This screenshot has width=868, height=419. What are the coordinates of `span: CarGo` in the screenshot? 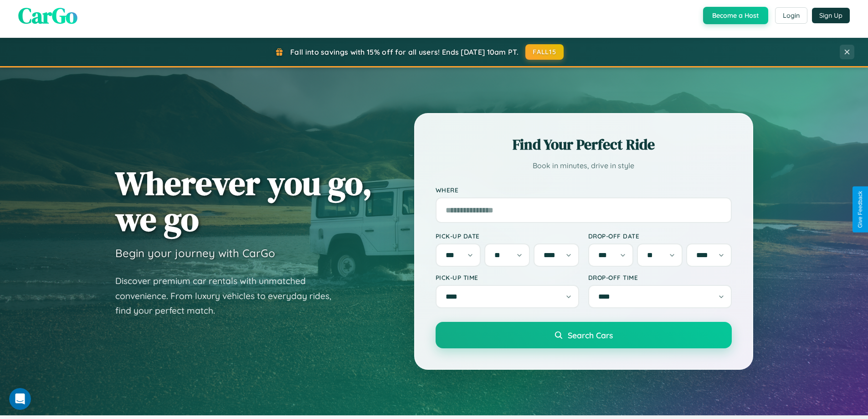 It's located at (48, 15).